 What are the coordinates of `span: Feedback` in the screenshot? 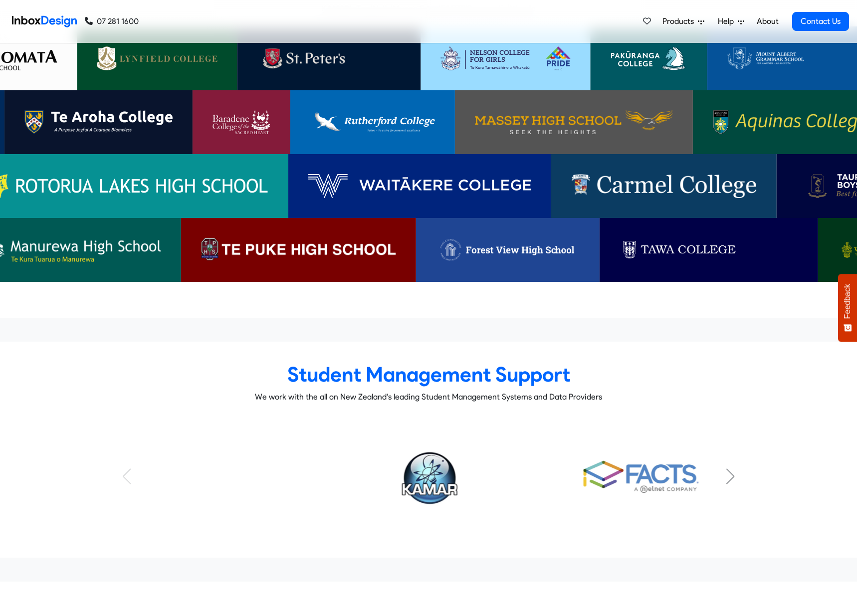 It's located at (848, 301).